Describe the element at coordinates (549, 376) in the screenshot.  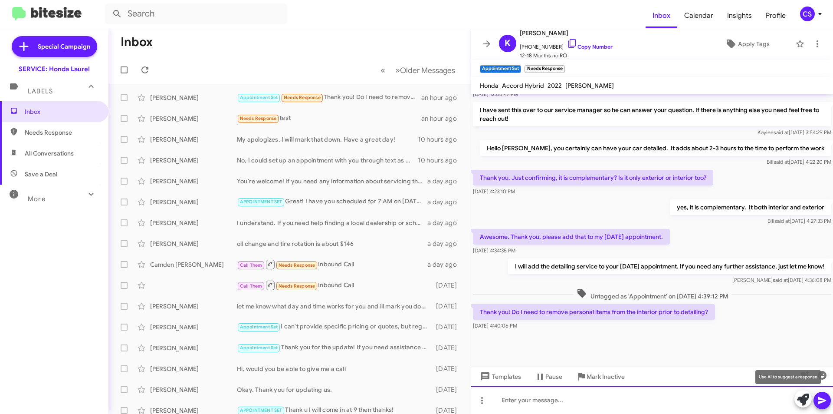
I see `button: Pause` at that location.